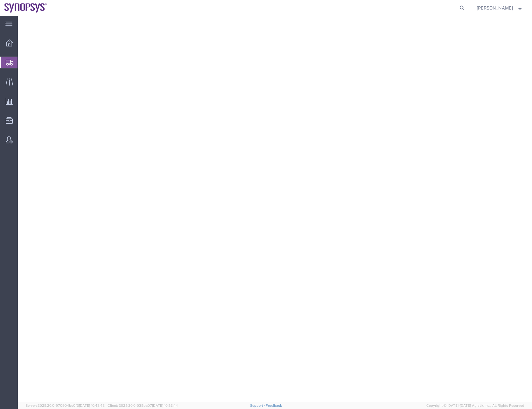 The image size is (532, 409). I want to click on span: Rafael Chacon, so click(495, 8).